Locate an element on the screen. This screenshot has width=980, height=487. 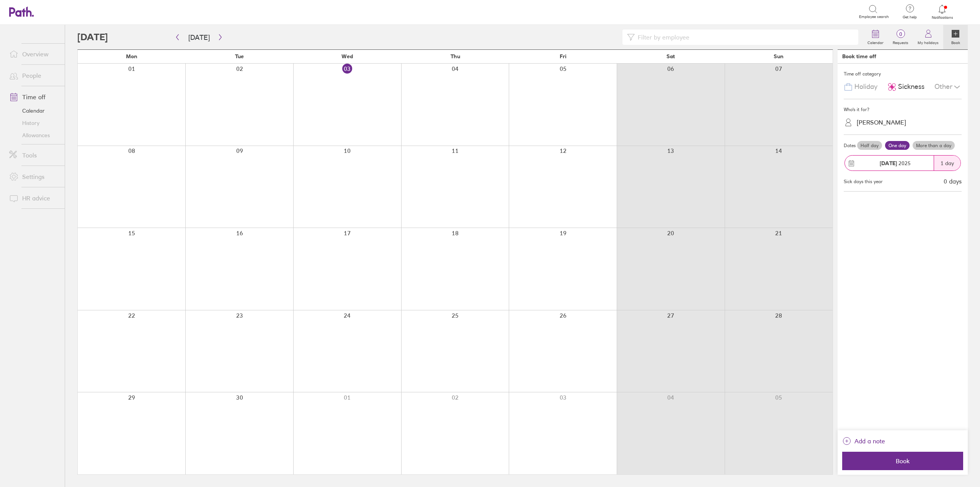
label: My holidays is located at coordinates (928, 42).